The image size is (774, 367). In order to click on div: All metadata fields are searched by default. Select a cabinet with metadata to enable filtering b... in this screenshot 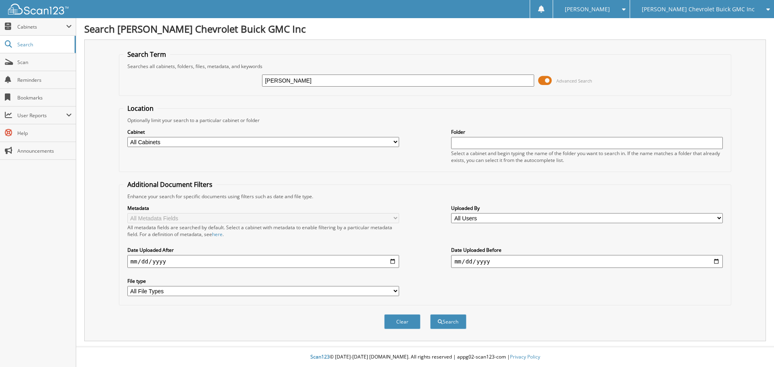, I will do `click(263, 231)`.